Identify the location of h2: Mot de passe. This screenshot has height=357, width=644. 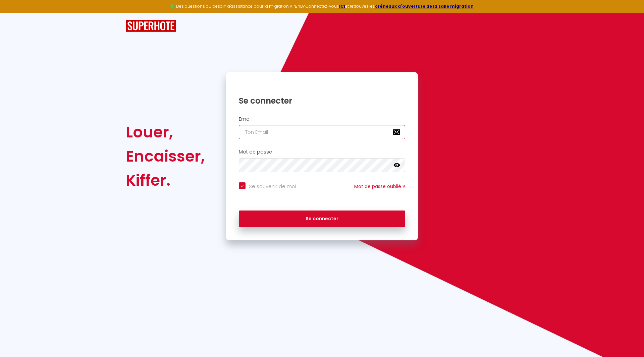
(322, 152).